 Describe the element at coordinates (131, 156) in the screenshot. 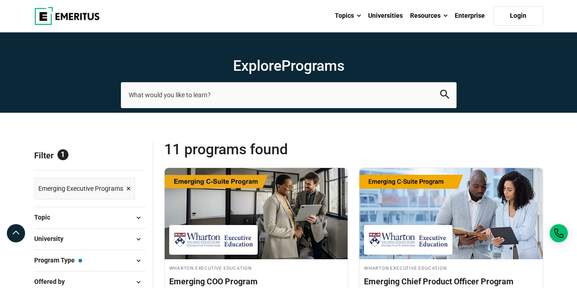

I see `span: Reset all` at that location.